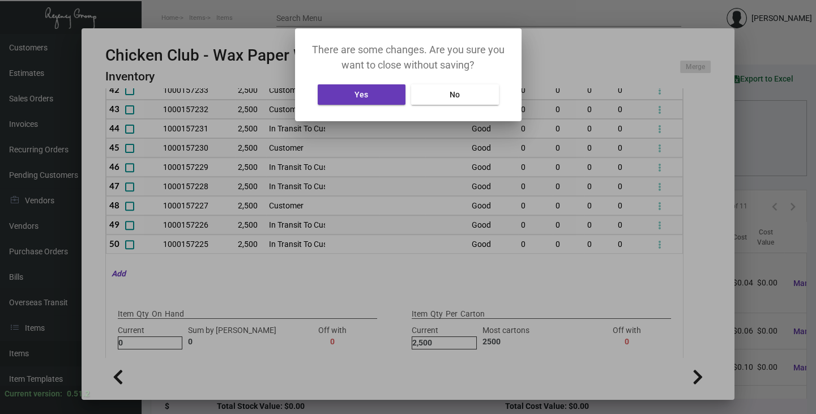 The width and height of the screenshot is (816, 414). Describe the element at coordinates (33, 394) in the screenshot. I see `div: Current version:` at that location.